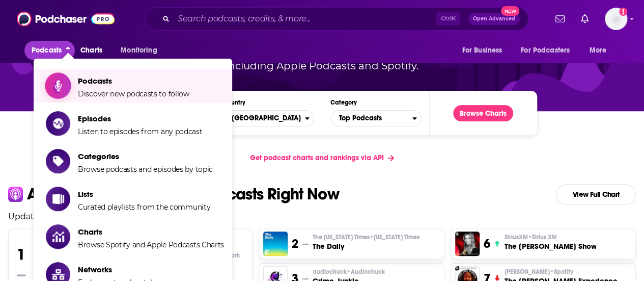 The image size is (644, 281). Describe the element at coordinates (139, 51) in the screenshot. I see `span: Monitoring` at that location.